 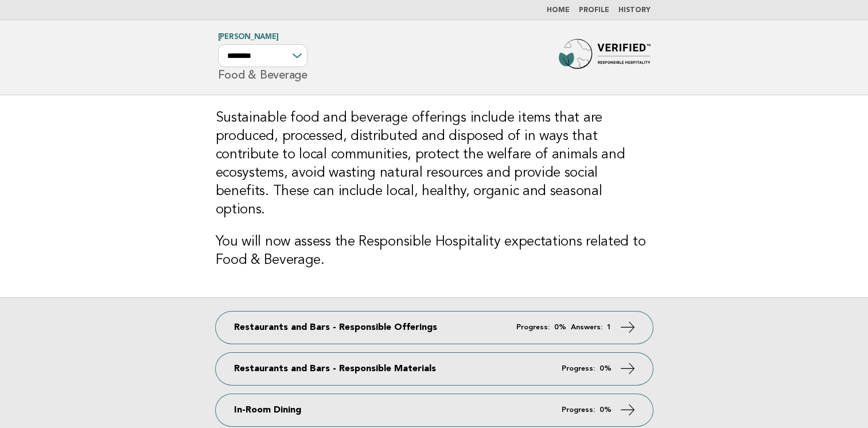 What do you see at coordinates (634, 10) in the screenshot?
I see `a: History` at bounding box center [634, 10].